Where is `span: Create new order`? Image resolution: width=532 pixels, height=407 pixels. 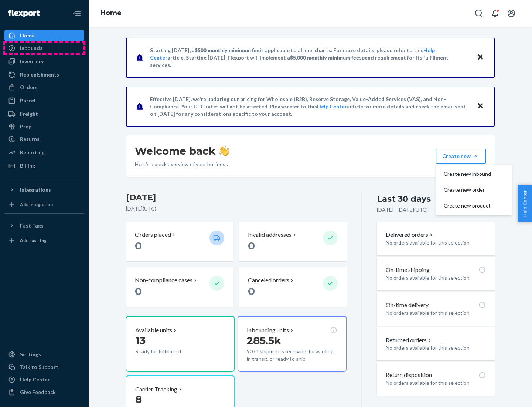 span: Create new order is located at coordinates (467, 190).